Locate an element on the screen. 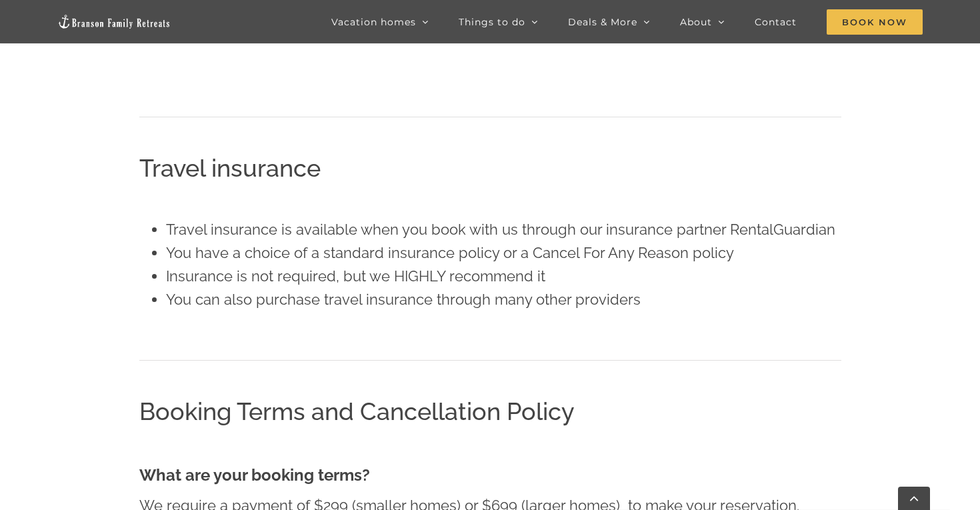 Image resolution: width=980 pixels, height=510 pixels. li: You have a choice of a standard insurance policy or a Cancel For Any Reason policy is located at coordinates (503, 253).